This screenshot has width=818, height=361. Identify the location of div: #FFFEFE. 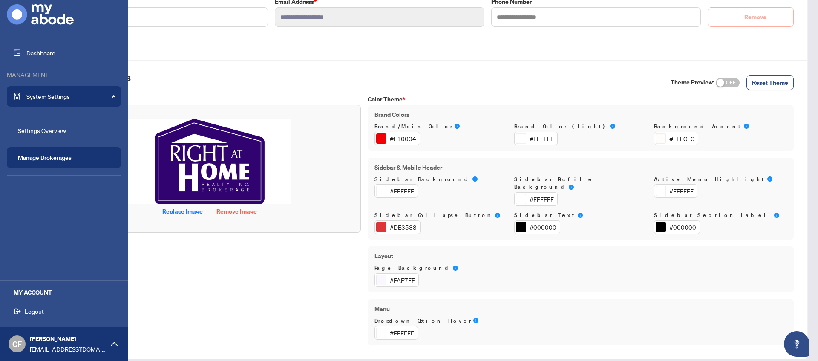
(402, 333).